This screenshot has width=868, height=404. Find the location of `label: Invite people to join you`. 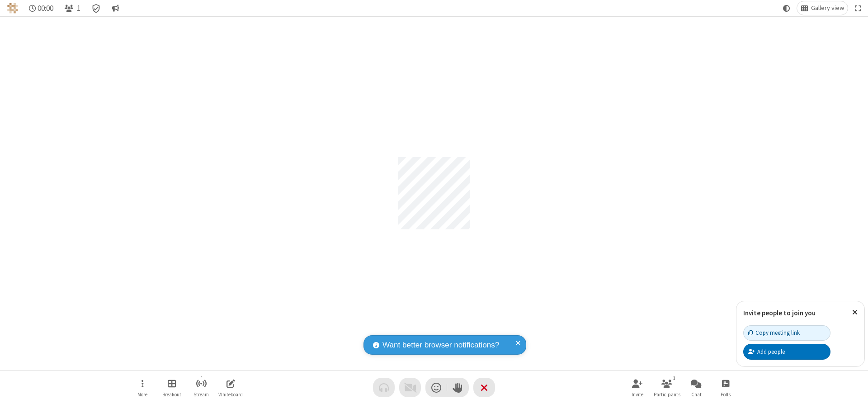

label: Invite people to join you is located at coordinates (780, 313).